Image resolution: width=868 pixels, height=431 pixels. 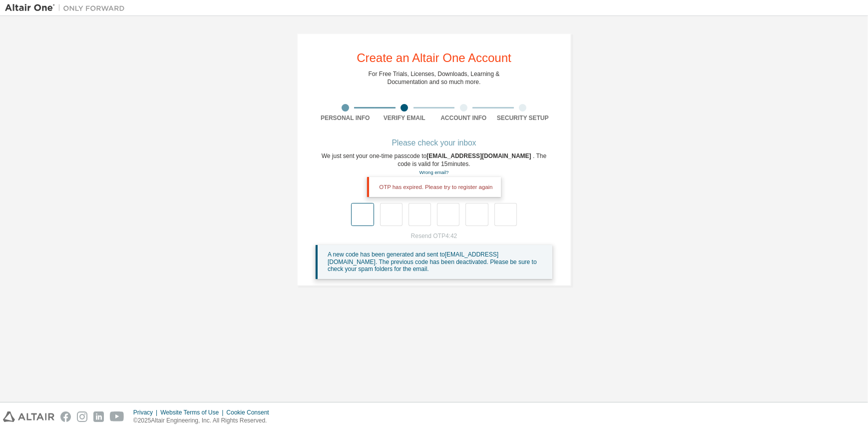 I want to click on img: facebook.svg, so click(x=65, y=416).